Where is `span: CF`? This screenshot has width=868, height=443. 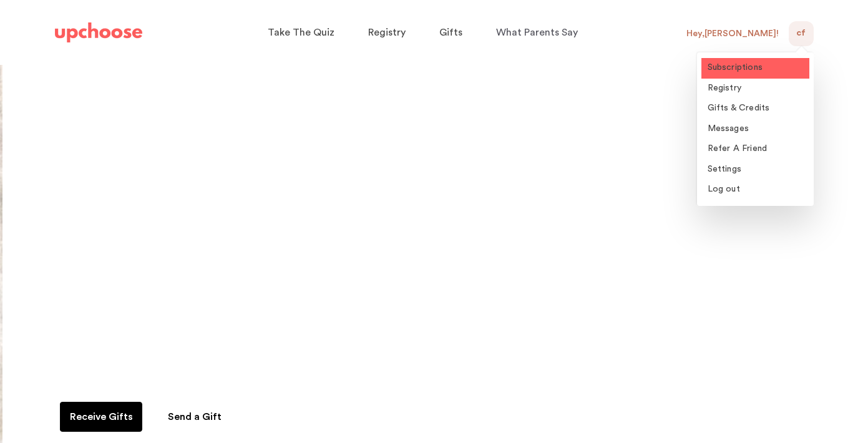 span: CF is located at coordinates (801, 34).